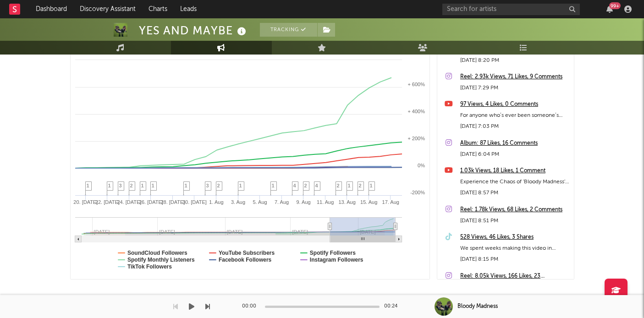  I want to click on text: 3. Aug, so click(237, 202).